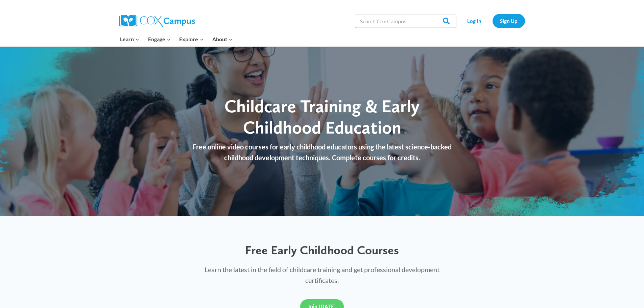 Image resolution: width=644 pixels, height=308 pixels. What do you see at coordinates (322, 117) in the screenshot?
I see `span: Childcare Training & Early Childhood Education` at bounding box center [322, 117].